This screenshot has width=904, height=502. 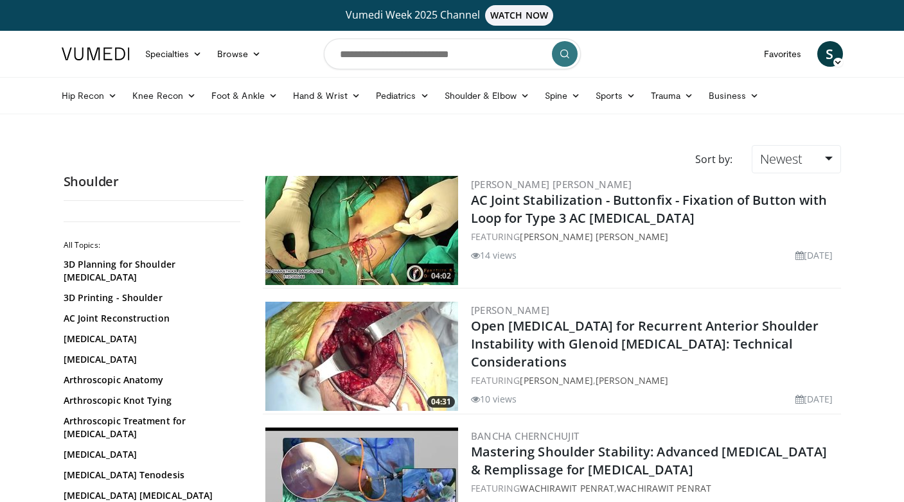 What do you see at coordinates (96, 54) in the screenshot?
I see `img: VuMedi Logo` at bounding box center [96, 54].